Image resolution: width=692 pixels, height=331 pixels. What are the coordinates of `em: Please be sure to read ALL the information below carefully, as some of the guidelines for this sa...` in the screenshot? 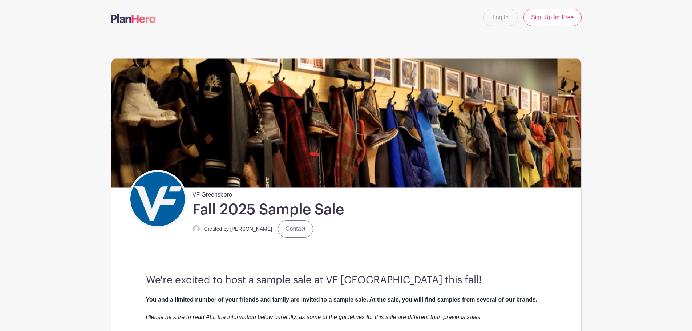 It's located at (314, 317).